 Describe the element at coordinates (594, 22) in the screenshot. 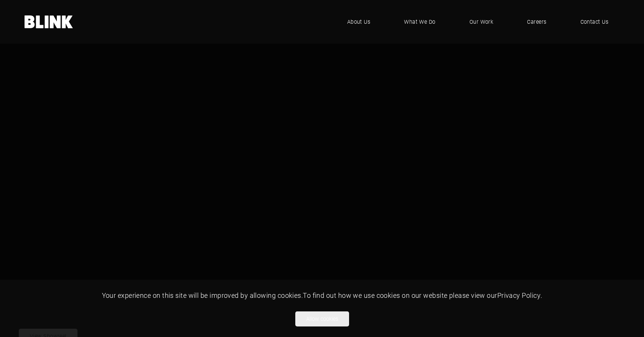

I see `span: Contact Us` at that location.